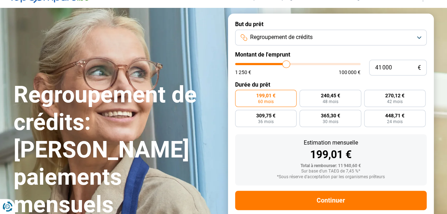  I want to click on label: Durée du prêt, so click(331, 84).